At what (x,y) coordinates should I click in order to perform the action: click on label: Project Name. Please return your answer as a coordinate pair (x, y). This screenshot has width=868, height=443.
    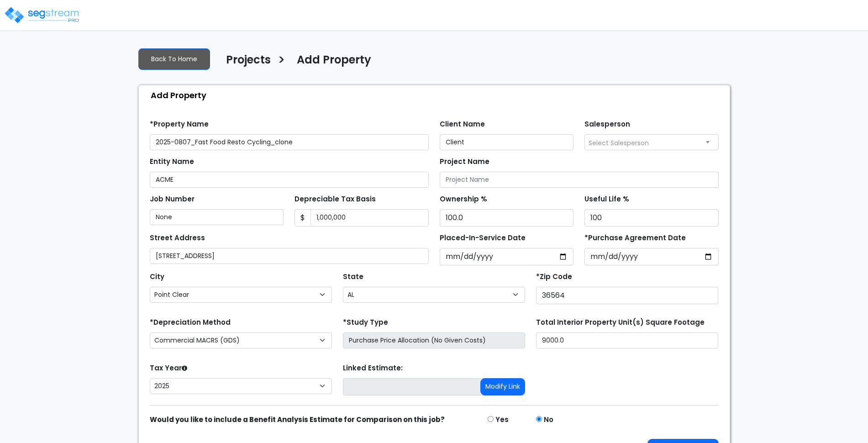
    Looking at the image, I should click on (465, 162).